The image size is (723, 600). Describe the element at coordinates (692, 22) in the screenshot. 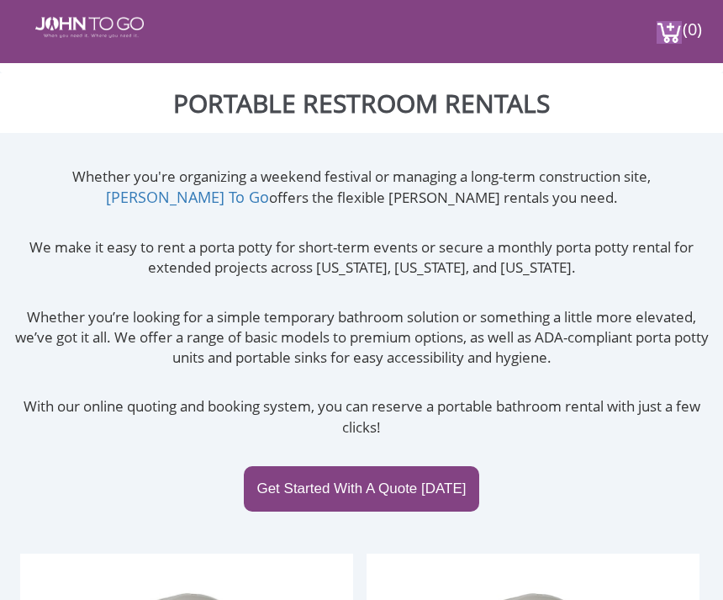

I see `span: (0)` at that location.